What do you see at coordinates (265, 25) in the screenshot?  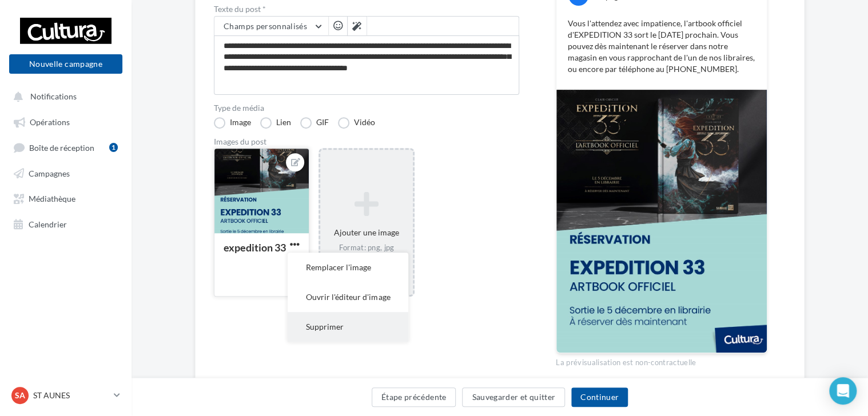 I see `span: Champs personnalisés` at bounding box center [265, 25].